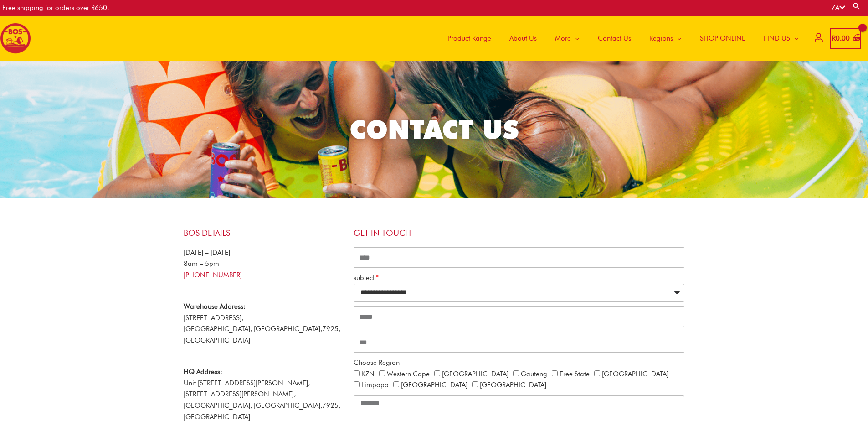 The height and width of the screenshot is (431, 868). What do you see at coordinates (203, 371) in the screenshot?
I see `strong: HQ Address:` at bounding box center [203, 371].